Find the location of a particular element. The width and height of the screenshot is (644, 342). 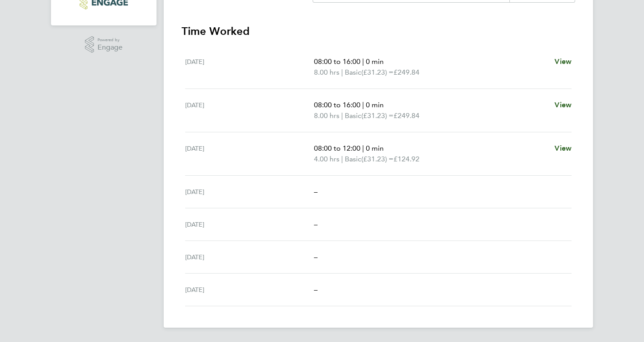

a: Powered byEngage is located at coordinates (104, 45).